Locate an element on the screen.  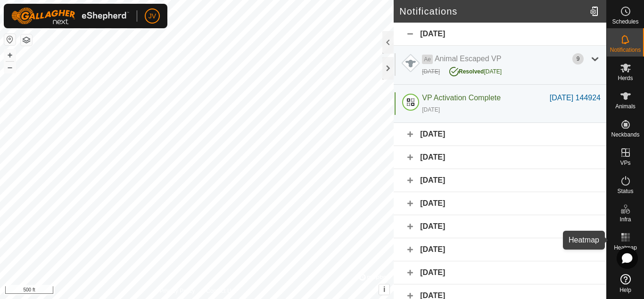
span: Resolved is located at coordinates (471, 72).